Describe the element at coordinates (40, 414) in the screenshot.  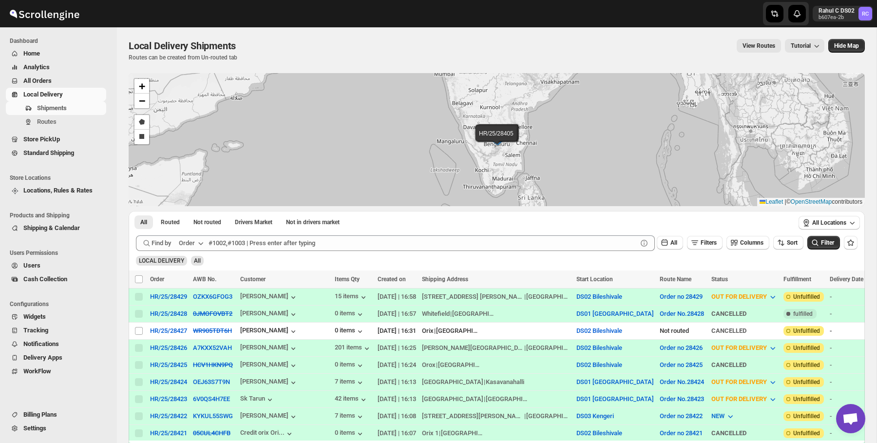
I see `span: Billing Plans` at that location.